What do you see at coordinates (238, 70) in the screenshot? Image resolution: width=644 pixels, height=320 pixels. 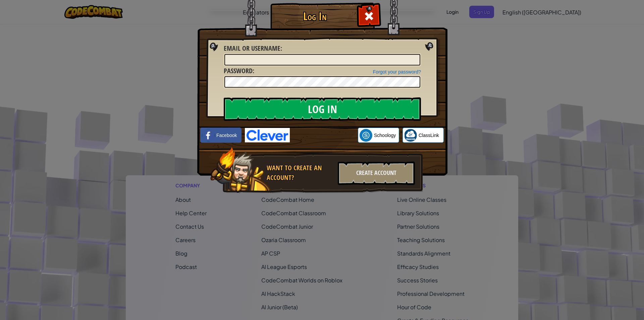 I see `span: Password` at bounding box center [238, 70].